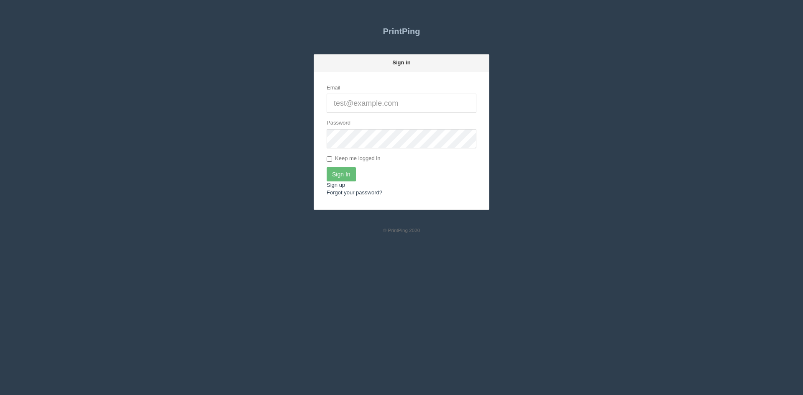 The image size is (803, 395). I want to click on label: Password, so click(338, 123).